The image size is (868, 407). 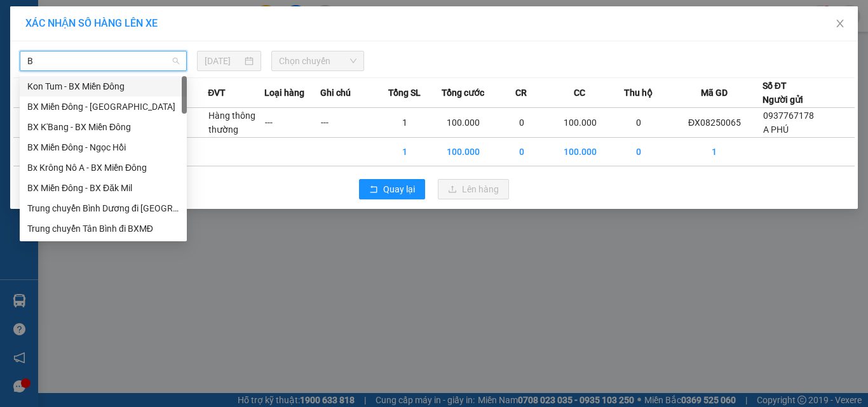 What do you see at coordinates (783, 93) in the screenshot?
I see `div: Số ĐT Người gửi` at bounding box center [783, 93].